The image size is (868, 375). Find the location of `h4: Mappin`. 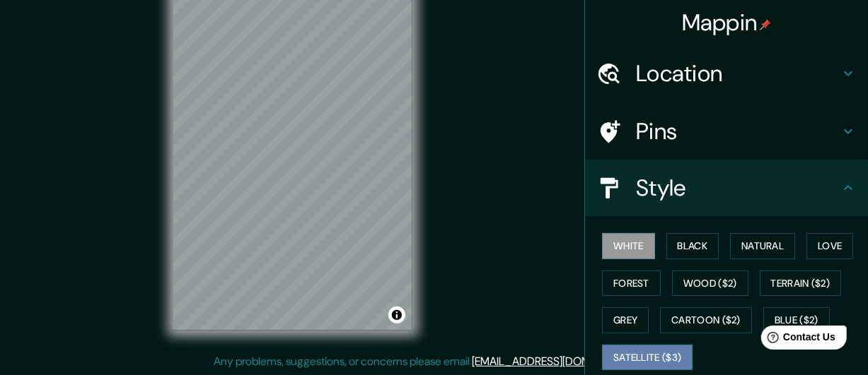

h4: Mappin is located at coordinates (727, 23).